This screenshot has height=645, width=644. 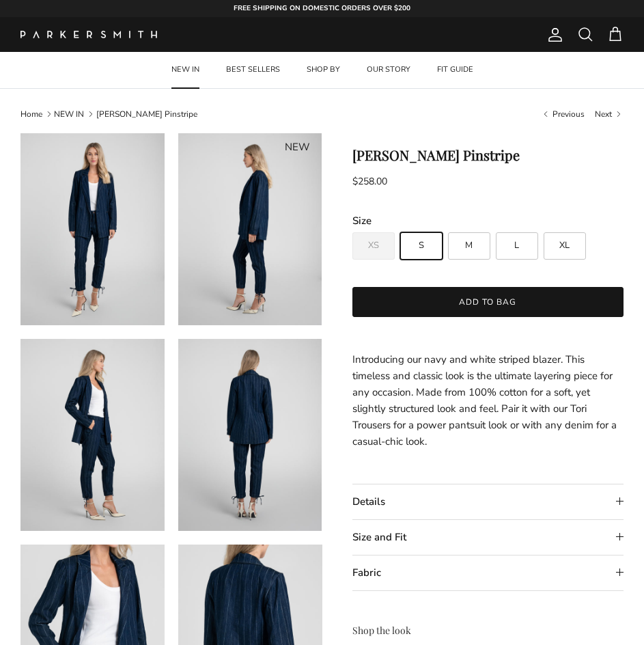 I want to click on span: S, so click(x=422, y=245).